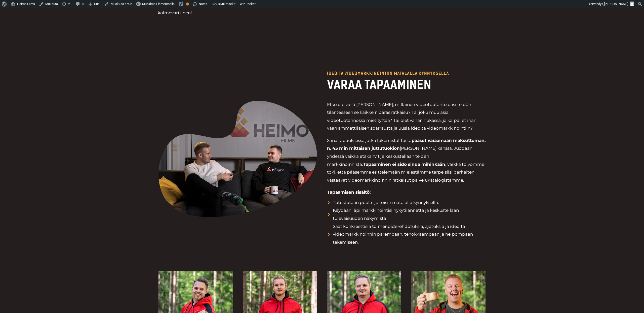 This screenshot has width=644, height=313. Describe the element at coordinates (385, 203) in the screenshot. I see `span: Tutustutaan puolin ja toisin matalalla kynnyksellä.` at that location.